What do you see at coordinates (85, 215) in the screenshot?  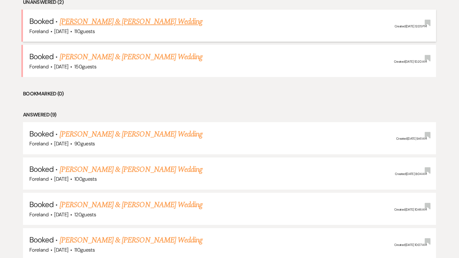 I see `span: 120 guests` at bounding box center [85, 215].